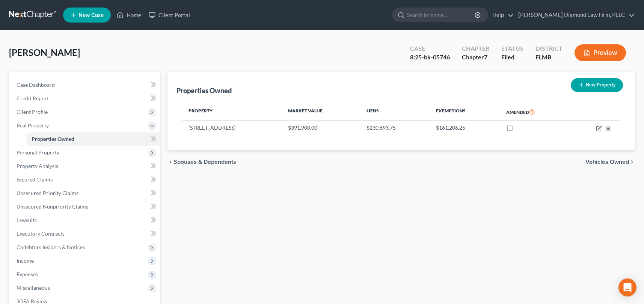 This screenshot has height=304, width=644. Describe the element at coordinates (607, 162) in the screenshot. I see `span: Vehicles Owned` at that location.